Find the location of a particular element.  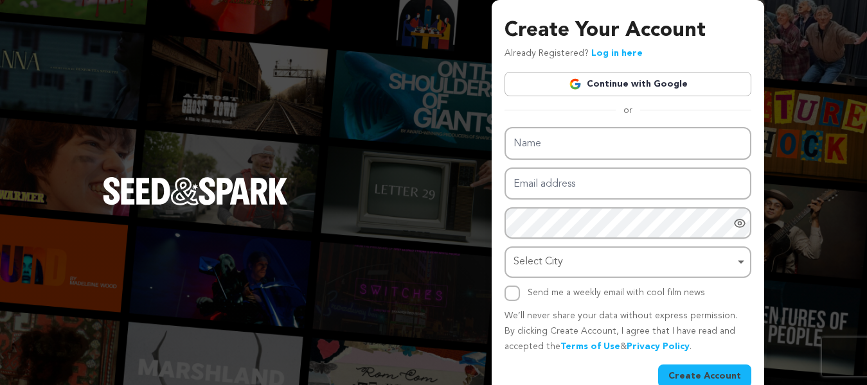

h3: Create Your Account is located at coordinates (628, 31).